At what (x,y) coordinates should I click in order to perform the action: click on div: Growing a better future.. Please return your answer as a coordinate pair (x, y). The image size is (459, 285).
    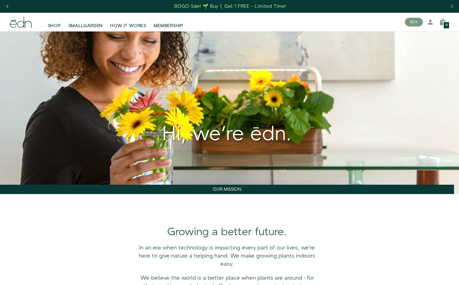
    Looking at the image, I should click on (227, 232).